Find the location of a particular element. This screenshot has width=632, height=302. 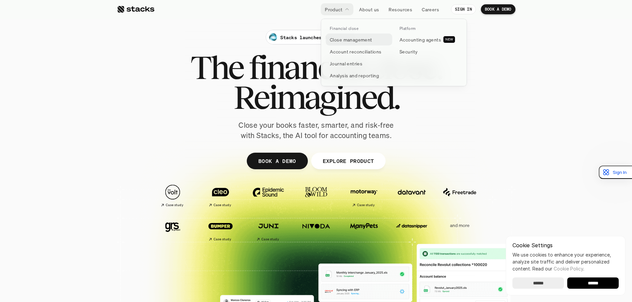

p: EXPLORE PRODUCT is located at coordinates (348, 161).